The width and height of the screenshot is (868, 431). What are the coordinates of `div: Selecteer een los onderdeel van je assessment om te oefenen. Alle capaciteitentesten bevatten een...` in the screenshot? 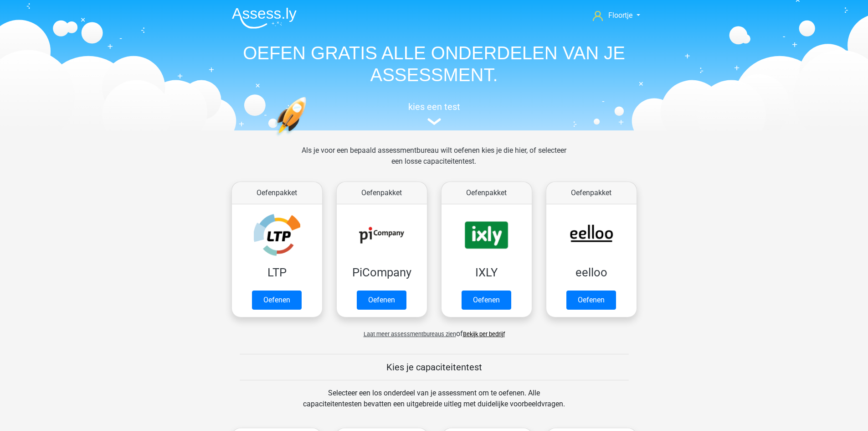 It's located at (434, 404).